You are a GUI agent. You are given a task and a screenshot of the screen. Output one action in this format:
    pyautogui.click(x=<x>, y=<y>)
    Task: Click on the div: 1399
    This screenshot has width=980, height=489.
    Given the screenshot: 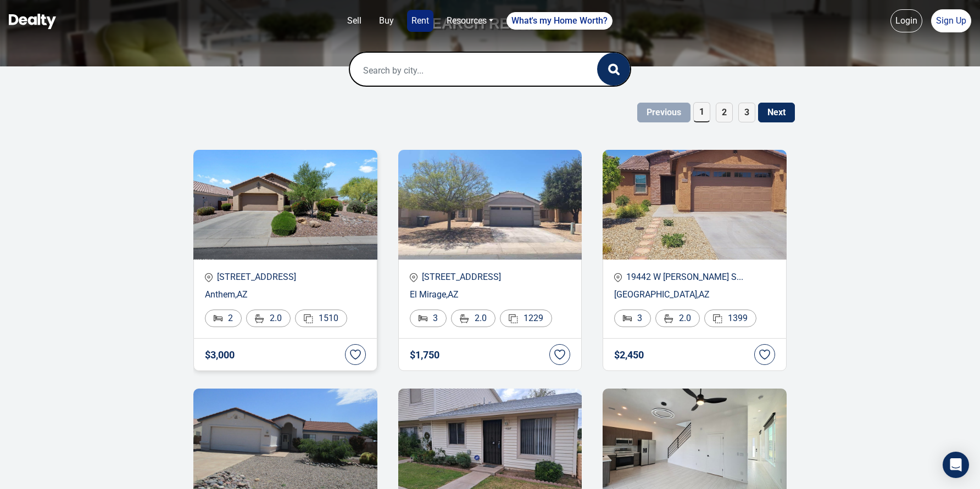 What is the action you would take?
    pyautogui.click(x=730, y=318)
    